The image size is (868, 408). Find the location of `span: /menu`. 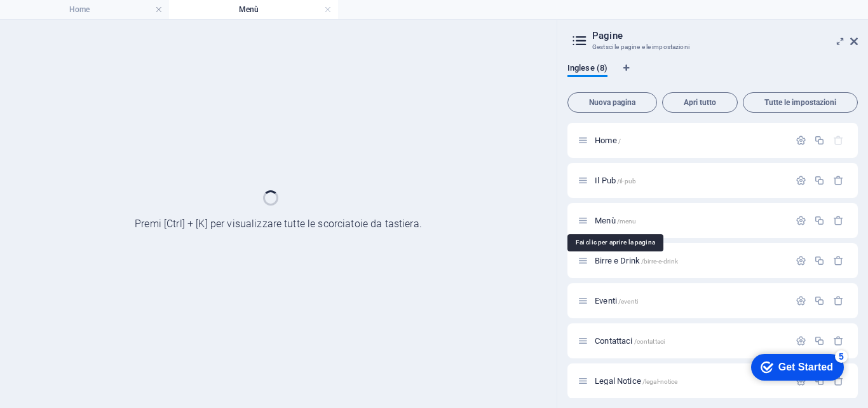

span: /menu is located at coordinates (626, 221).